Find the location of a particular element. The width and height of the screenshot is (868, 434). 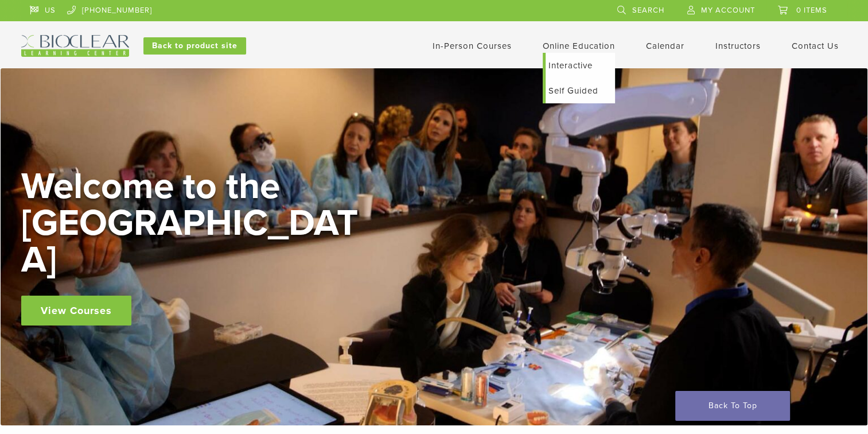

span: My Account is located at coordinates (728, 10).